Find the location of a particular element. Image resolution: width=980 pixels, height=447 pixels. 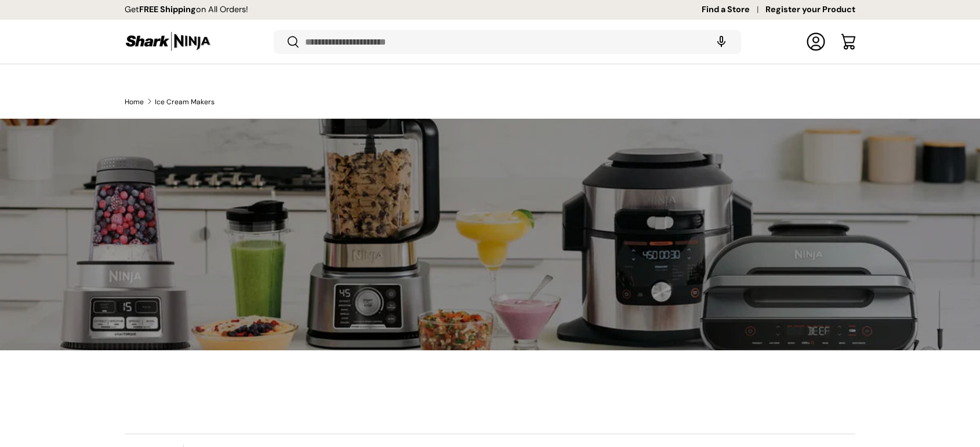

a: Home is located at coordinates (134, 102).